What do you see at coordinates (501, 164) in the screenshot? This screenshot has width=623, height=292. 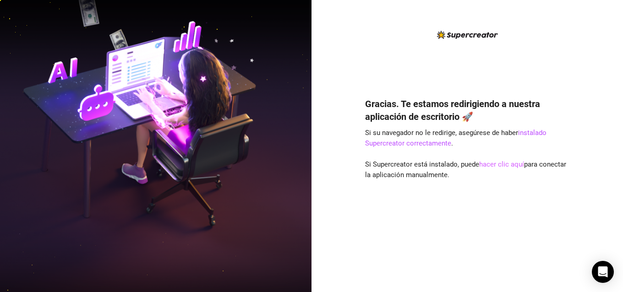 I see `font: hacer clic aquí` at bounding box center [501, 164].